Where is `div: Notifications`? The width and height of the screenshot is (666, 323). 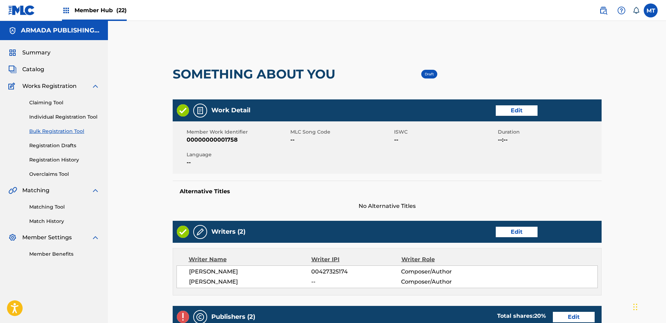 div: Notifications is located at coordinates (636, 10).